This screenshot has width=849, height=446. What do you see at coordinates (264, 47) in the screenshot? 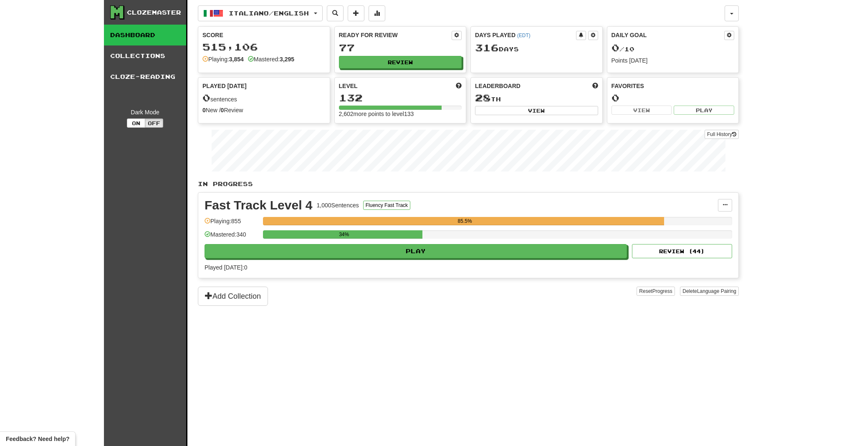
I see `div: 515,106` at bounding box center [264, 47].